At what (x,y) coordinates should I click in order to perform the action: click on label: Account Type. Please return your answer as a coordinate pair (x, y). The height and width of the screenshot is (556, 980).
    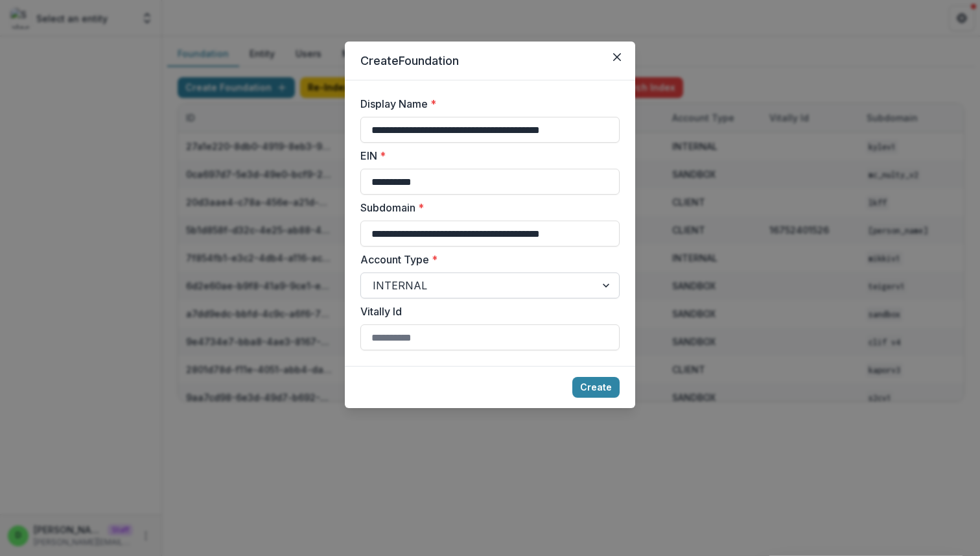
    Looking at the image, I should click on (487, 260).